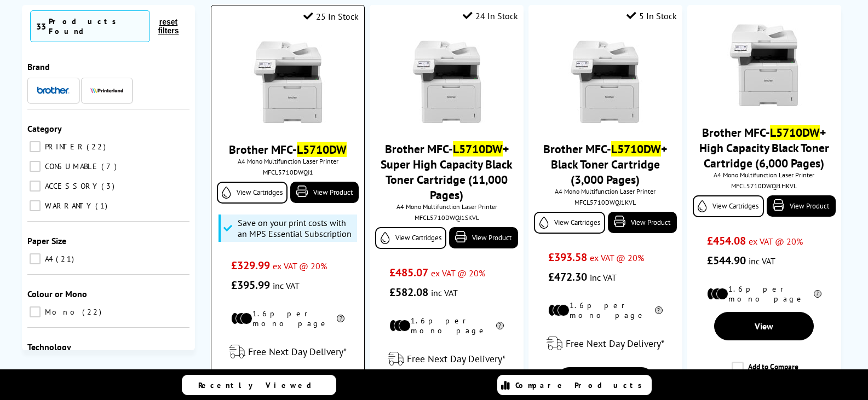  I want to click on div: MFCL5710DWQJ1, so click(288, 172).